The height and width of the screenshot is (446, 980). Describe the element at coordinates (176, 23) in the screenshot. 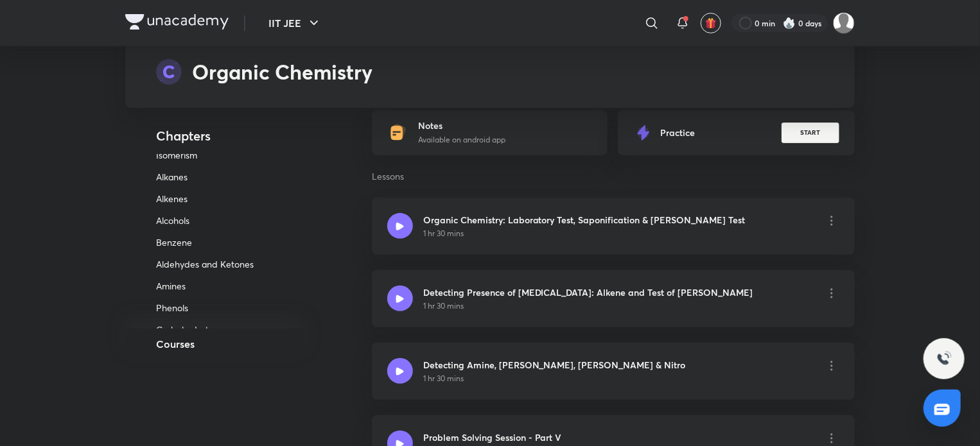

I see `a: Company Logo` at that location.